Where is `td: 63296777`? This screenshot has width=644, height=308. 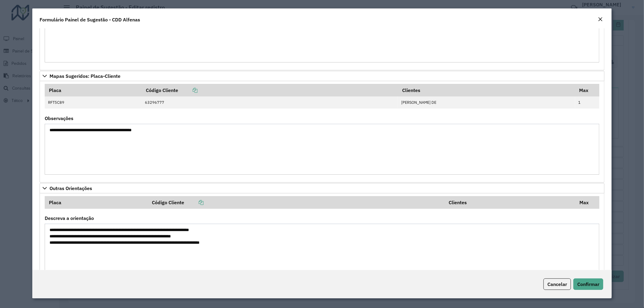
td: 63296777 is located at coordinates (269, 103).